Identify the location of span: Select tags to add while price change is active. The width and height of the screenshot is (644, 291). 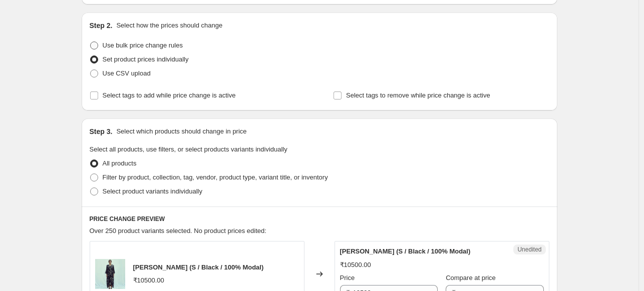
(170, 95).